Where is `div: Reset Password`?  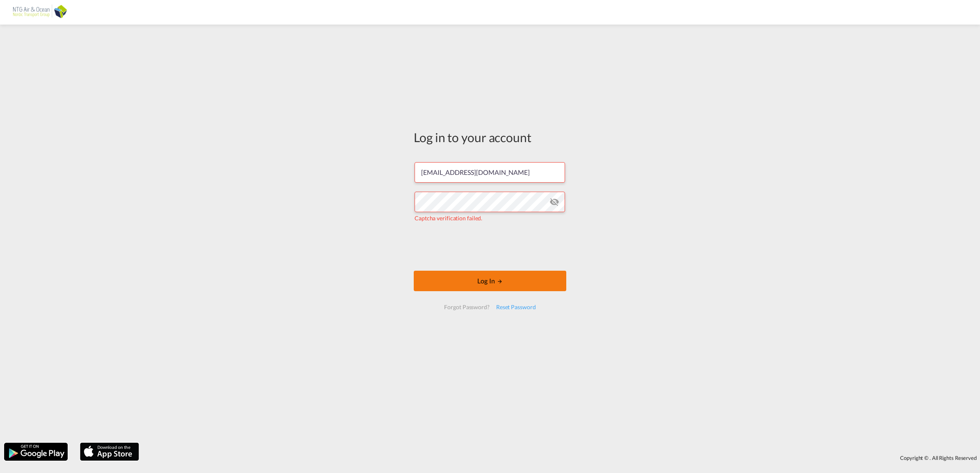
div: Reset Password is located at coordinates (516, 307).